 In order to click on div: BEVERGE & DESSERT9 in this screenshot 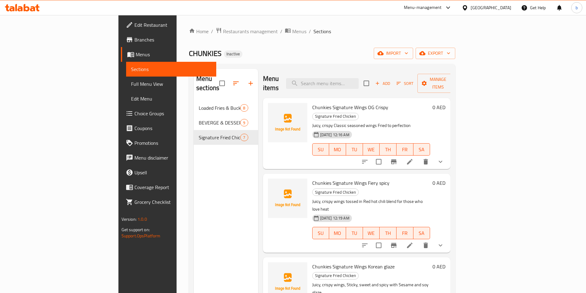, I will do `click(226, 123)`.